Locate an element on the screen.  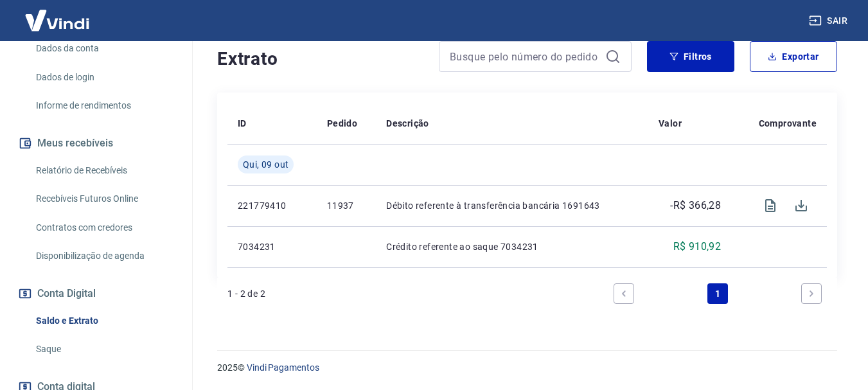
img: Vindi is located at coordinates (57, 20).